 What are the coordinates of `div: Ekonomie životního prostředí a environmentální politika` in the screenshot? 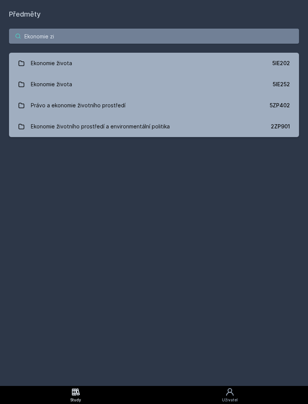 It's located at (100, 126).